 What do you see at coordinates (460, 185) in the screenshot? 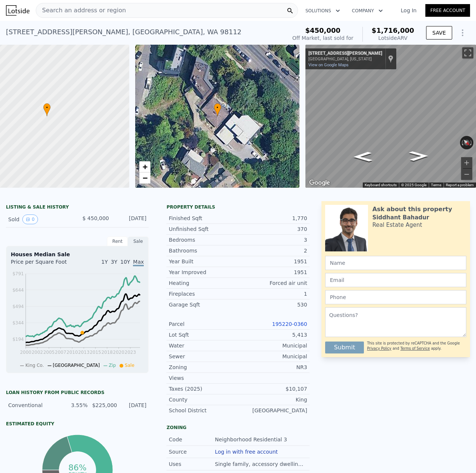
I see `a: Report a problem` at bounding box center [460, 185].